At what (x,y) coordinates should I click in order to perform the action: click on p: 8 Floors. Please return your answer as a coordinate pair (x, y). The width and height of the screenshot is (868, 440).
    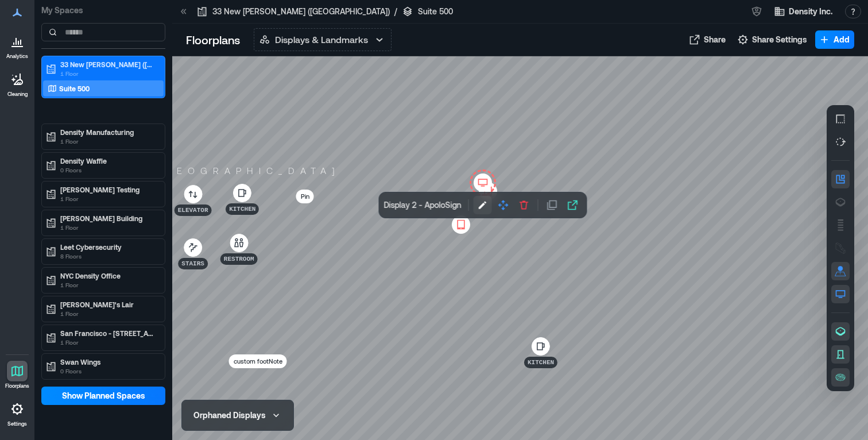
    Looking at the image, I should click on (108, 256).